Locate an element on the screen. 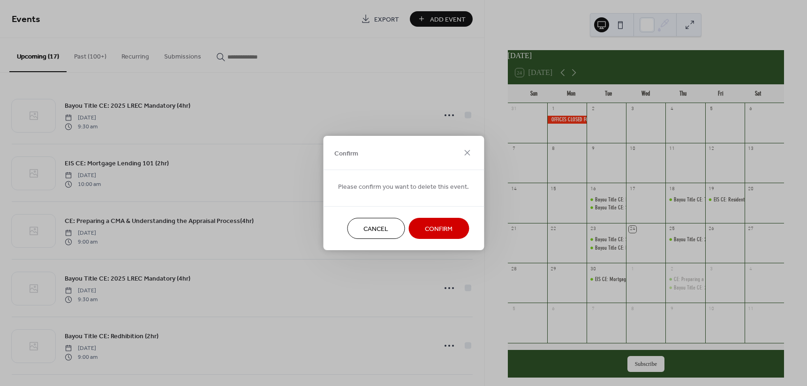  button: Cancel is located at coordinates (376, 228).